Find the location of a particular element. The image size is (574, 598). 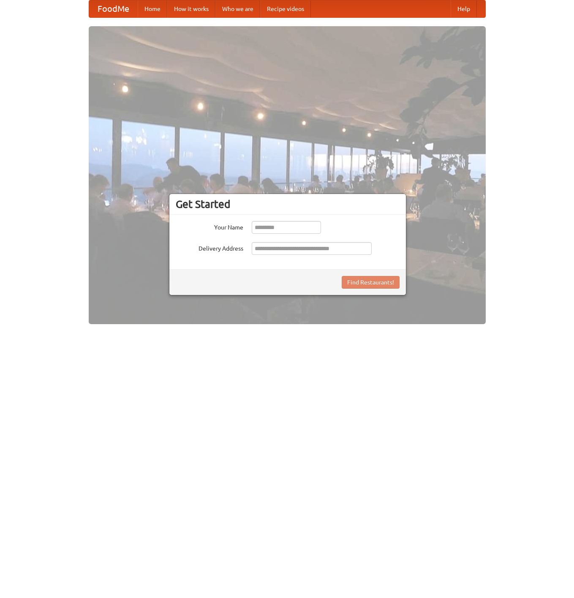

label: Your Name is located at coordinates (210, 226).